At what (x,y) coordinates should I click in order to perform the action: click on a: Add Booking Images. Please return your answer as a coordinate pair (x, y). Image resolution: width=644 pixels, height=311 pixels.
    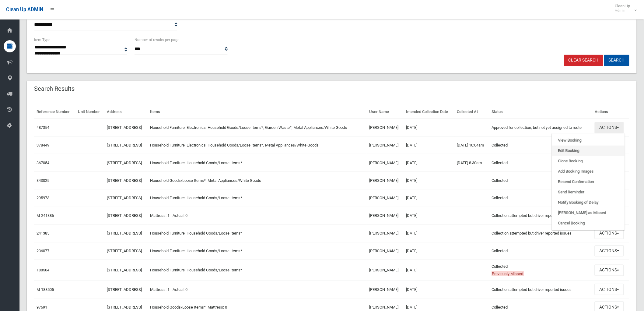
    Looking at the image, I should click on (588, 171).